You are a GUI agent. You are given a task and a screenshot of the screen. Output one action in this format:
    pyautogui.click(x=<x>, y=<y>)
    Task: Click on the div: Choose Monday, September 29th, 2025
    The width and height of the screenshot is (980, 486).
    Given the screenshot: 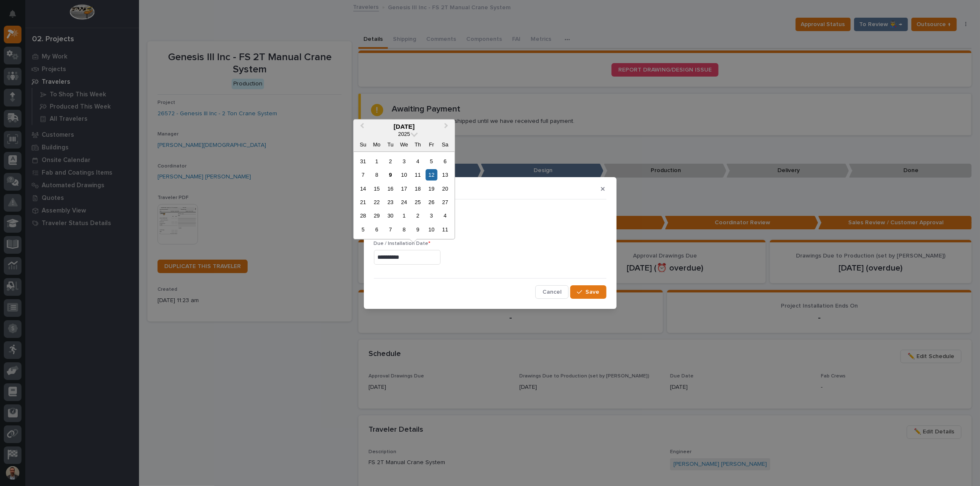 What is the action you would take?
    pyautogui.click(x=376, y=216)
    